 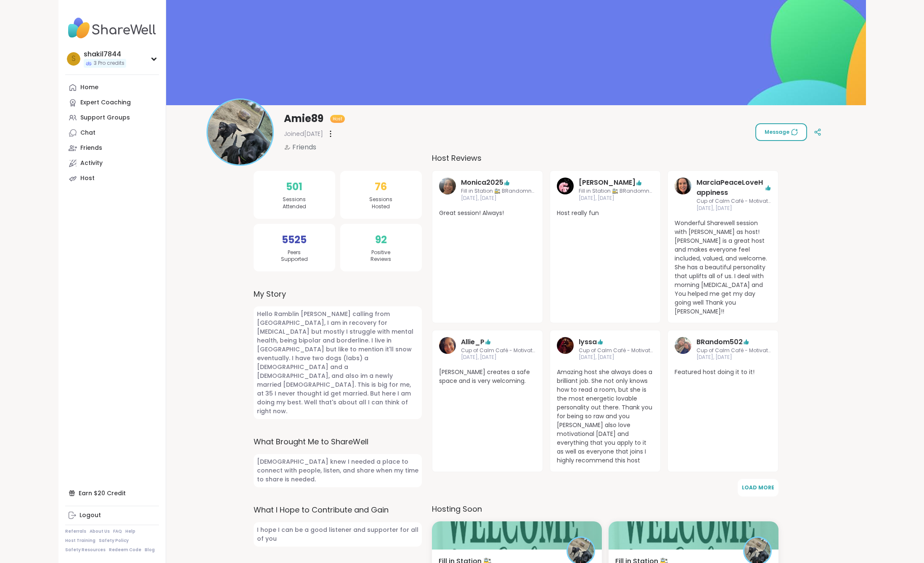 What do you see at coordinates (304, 119) in the screenshot?
I see `span: Amie89` at bounding box center [304, 119].